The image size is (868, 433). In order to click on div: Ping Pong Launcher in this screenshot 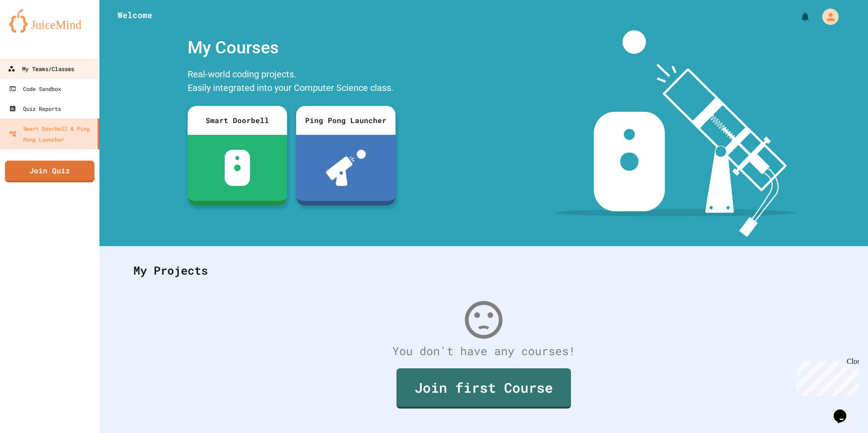, I will do `click(346, 120)`.